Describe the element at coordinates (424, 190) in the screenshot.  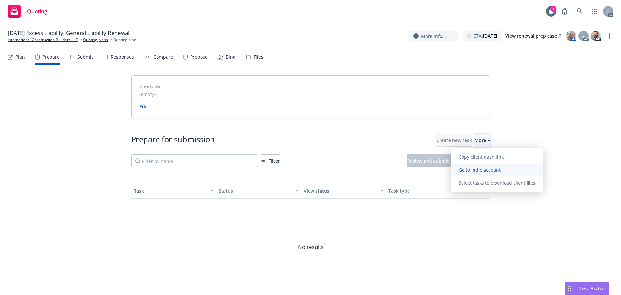
I see `div: Task type` at that location.